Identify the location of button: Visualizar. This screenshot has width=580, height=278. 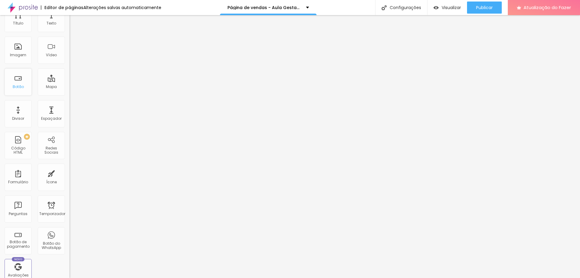
(447, 8).